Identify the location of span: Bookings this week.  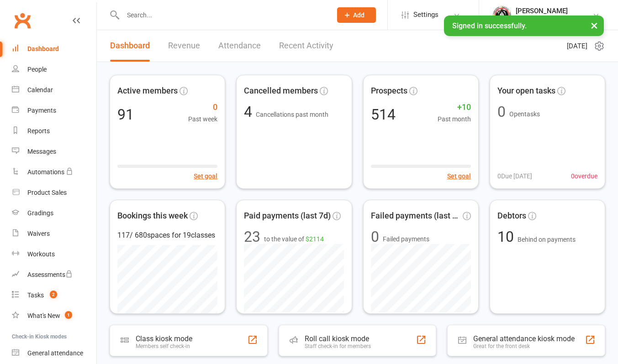
(152, 216).